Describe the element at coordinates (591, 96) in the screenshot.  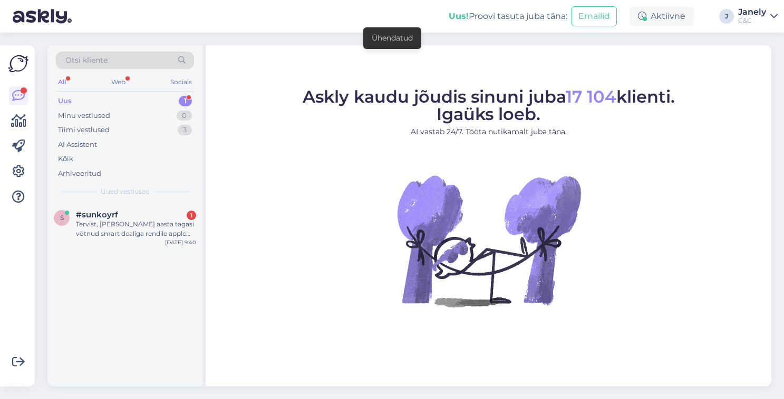
I see `span: 17 104` at that location.